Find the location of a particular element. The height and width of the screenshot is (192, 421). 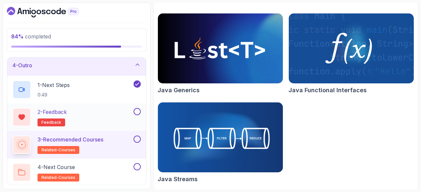

p: 2 - Feedback is located at coordinates (52, 112).